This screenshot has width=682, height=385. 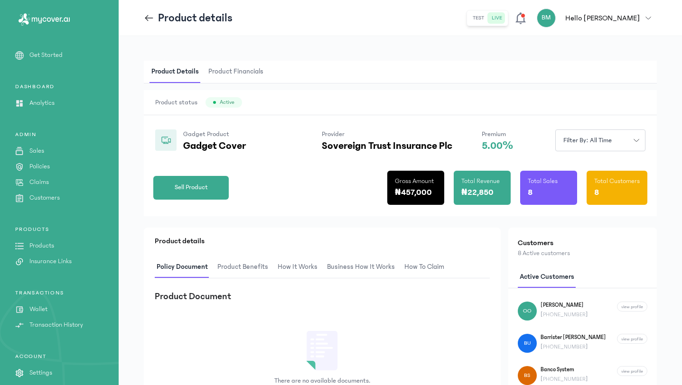 What do you see at coordinates (50, 261) in the screenshot?
I see `p: Insurance Links` at bounding box center [50, 261].